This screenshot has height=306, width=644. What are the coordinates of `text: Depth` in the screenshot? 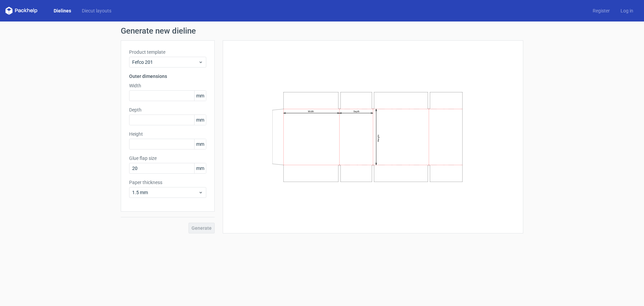 It's located at (356, 112).